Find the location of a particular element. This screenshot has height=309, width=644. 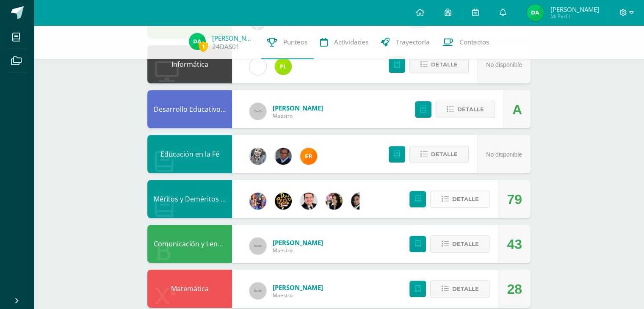

img: 3f4c0a665c62760dc8d25f6423ebedea.png is located at coordinates (258, 201).